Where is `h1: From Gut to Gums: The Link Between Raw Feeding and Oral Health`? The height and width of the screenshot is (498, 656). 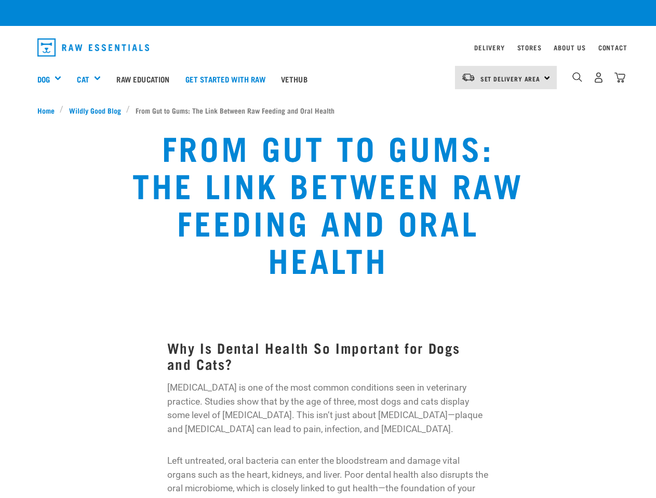
h1: From Gut to Gums: The Link Between Raw Feeding and Oral Health is located at coordinates (328, 203).